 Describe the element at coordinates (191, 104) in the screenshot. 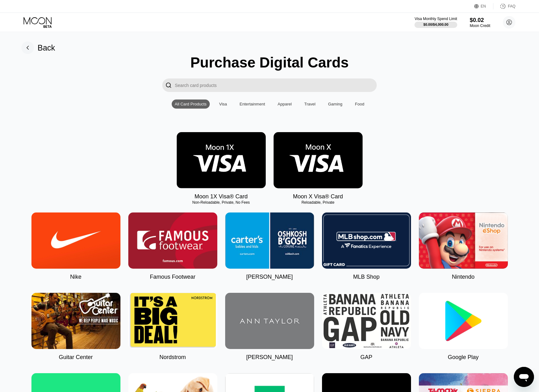

I see `div: All Card Products` at that location.